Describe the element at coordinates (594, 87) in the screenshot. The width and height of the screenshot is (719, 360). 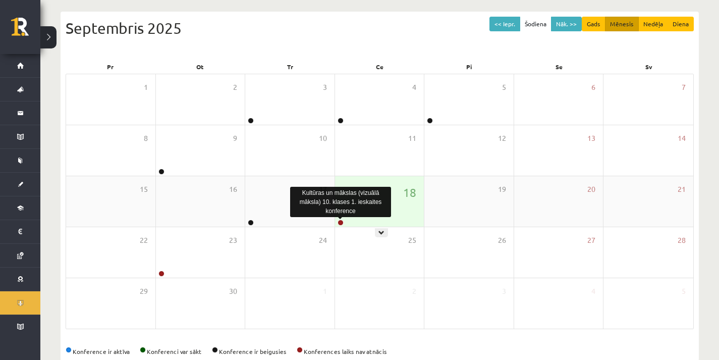
I see `span: 6` at that location.